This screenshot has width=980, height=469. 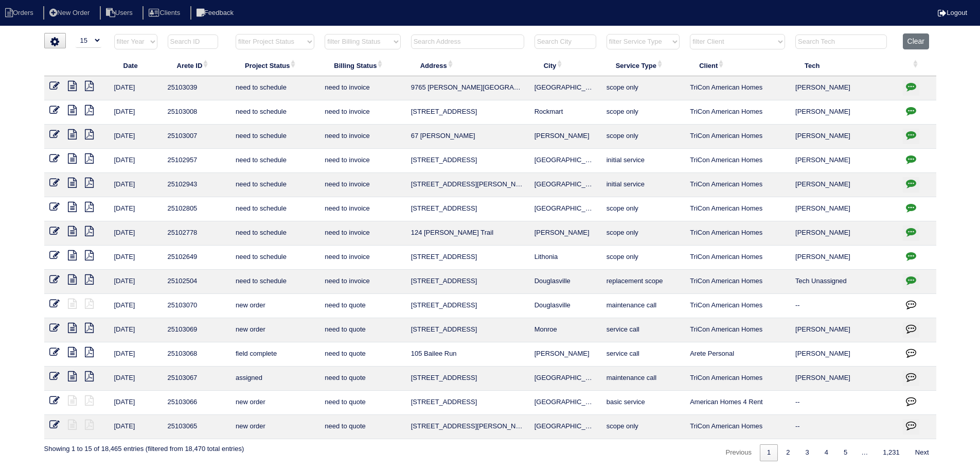 I want to click on a: New Order, so click(x=70, y=12).